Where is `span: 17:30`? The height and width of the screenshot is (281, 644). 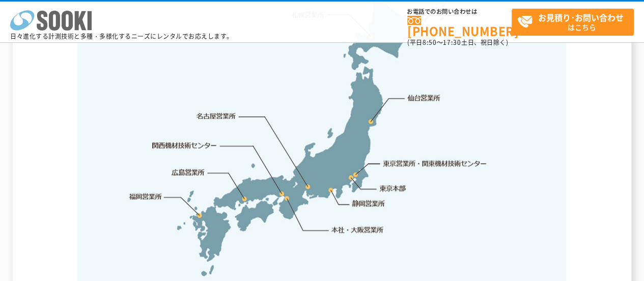 span: 17:30 is located at coordinates (452, 42).